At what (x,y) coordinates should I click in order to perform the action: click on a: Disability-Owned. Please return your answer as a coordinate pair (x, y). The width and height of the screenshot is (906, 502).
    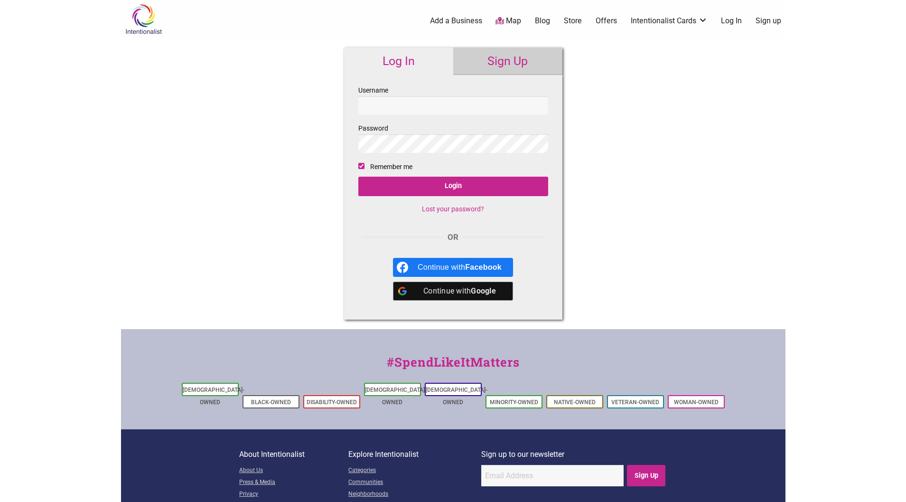
    Looking at the image, I should click on (332, 402).